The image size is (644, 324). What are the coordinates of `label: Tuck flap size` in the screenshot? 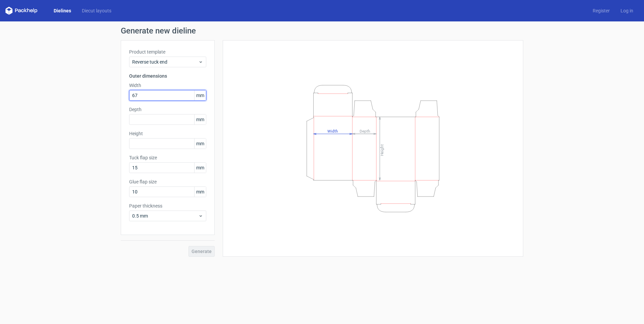 It's located at (168, 158).